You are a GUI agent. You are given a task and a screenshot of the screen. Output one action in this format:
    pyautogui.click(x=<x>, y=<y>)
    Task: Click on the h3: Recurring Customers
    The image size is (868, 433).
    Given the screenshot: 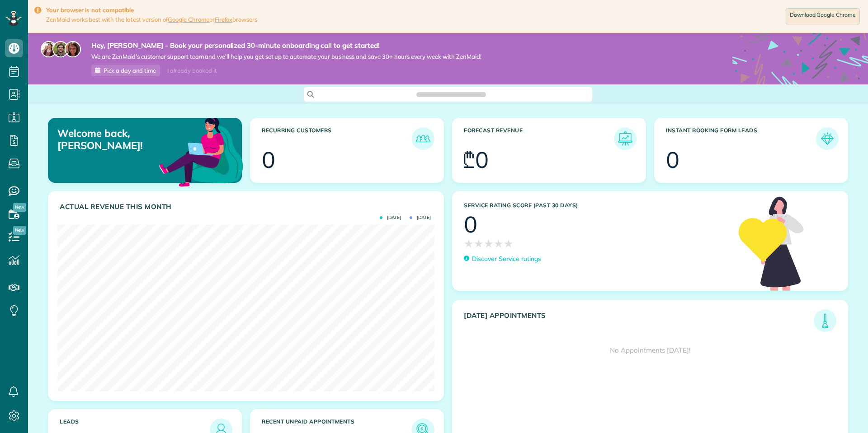 What is the action you would take?
    pyautogui.click(x=337, y=139)
    